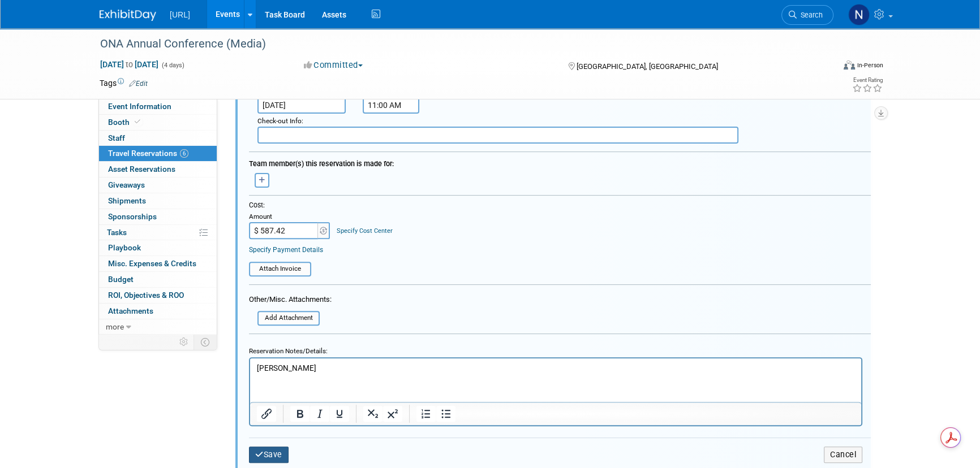 The width and height of the screenshot is (980, 468). What do you see at coordinates (126, 185) in the screenshot?
I see `span: Giveaways` at bounding box center [126, 185].